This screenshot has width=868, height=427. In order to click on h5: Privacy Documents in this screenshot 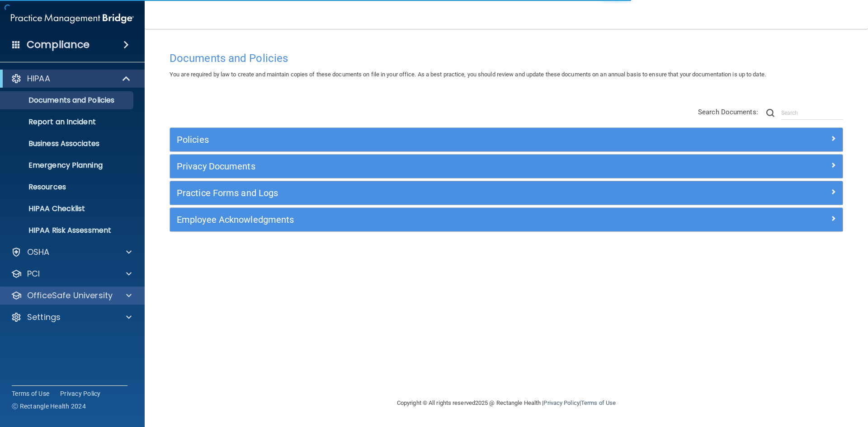, I will do `click(422, 166)`.